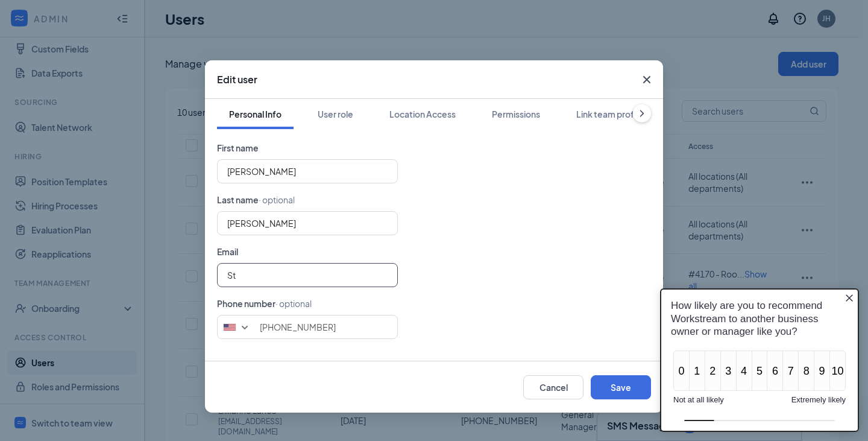 The width and height of the screenshot is (868, 441). Describe the element at coordinates (171, 92) in the screenshot. I see `button: 9` at that location.